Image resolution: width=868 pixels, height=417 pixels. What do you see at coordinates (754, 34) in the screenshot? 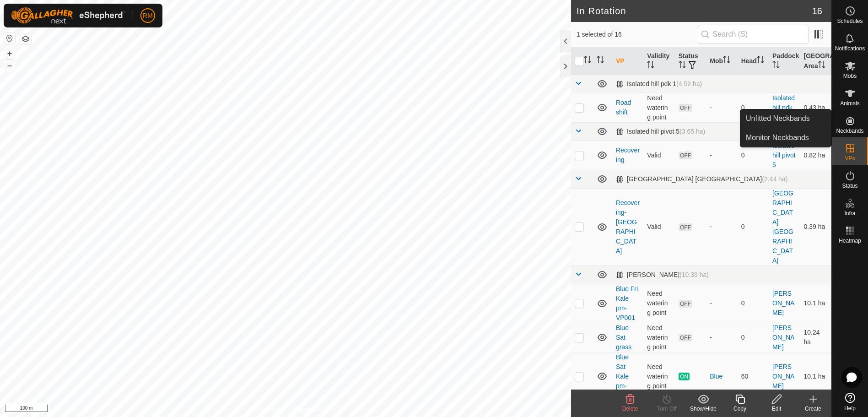
I see `input: Search (S)` at bounding box center [754, 34].